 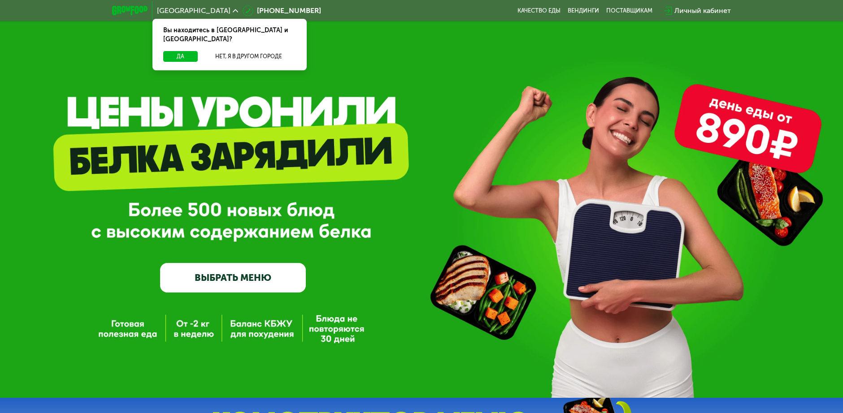 What do you see at coordinates (702, 11) in the screenshot?
I see `div: Личный кабинет` at bounding box center [702, 11].